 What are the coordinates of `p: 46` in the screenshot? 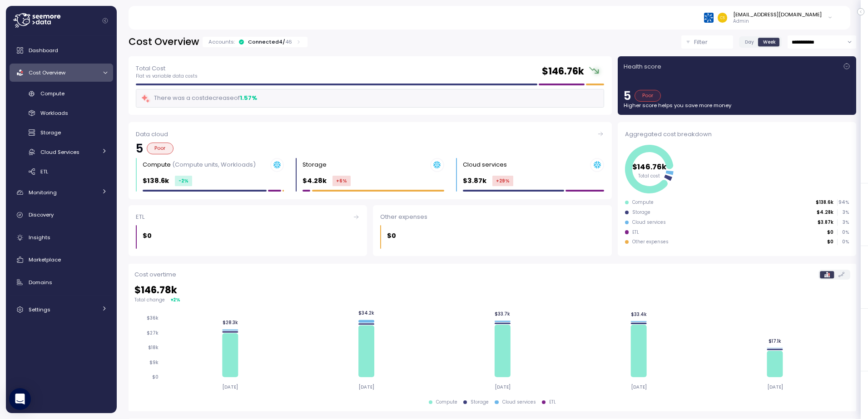 It's located at (289, 42).